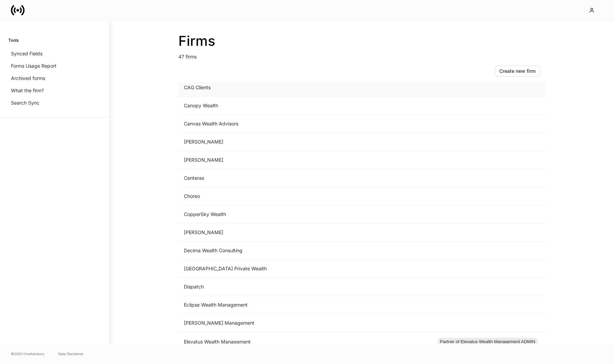  Describe the element at coordinates (305, 178) in the screenshot. I see `td: Centeras` at that location.